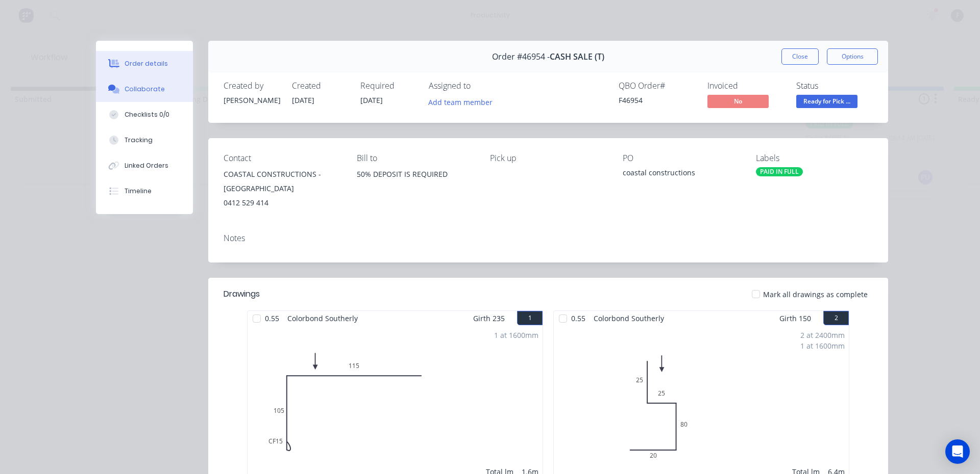 The height and width of the screenshot is (474, 980). Describe the element at coordinates (144, 89) in the screenshot. I see `button: Collaborate` at that location.